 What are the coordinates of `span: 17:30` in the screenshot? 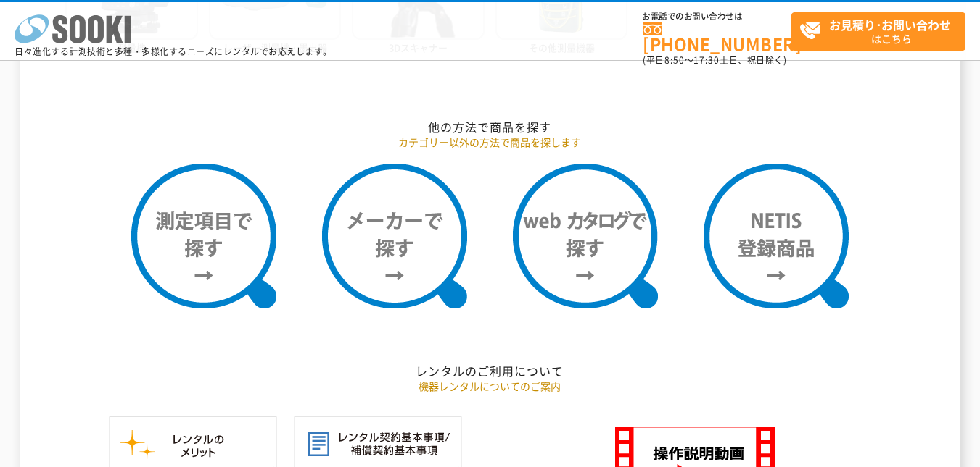 It's located at (707, 60).